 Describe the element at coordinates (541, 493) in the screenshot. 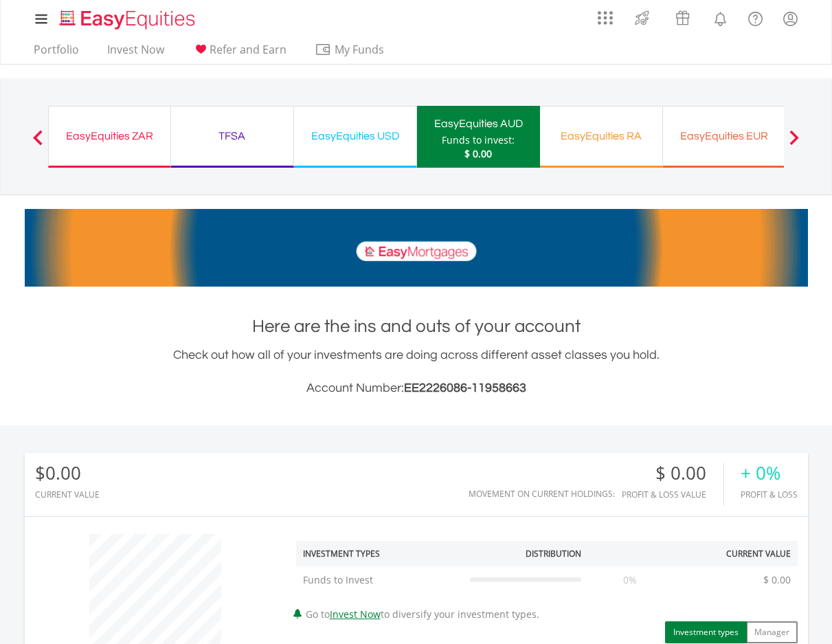

I see `div: Movement on Current Holdings:` at that location.